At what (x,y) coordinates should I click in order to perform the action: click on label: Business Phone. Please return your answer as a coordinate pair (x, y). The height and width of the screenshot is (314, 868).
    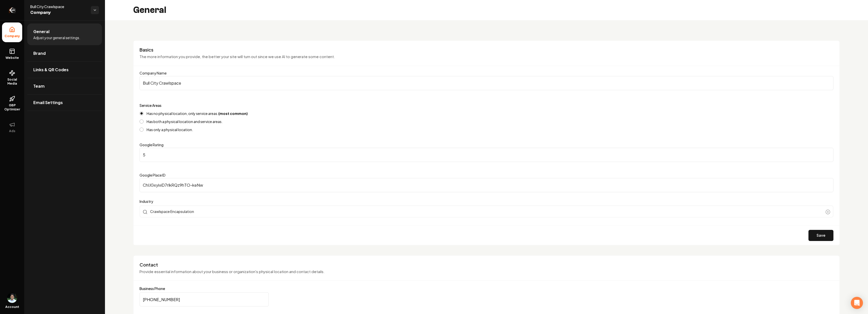
    Looking at the image, I should click on (486, 288).